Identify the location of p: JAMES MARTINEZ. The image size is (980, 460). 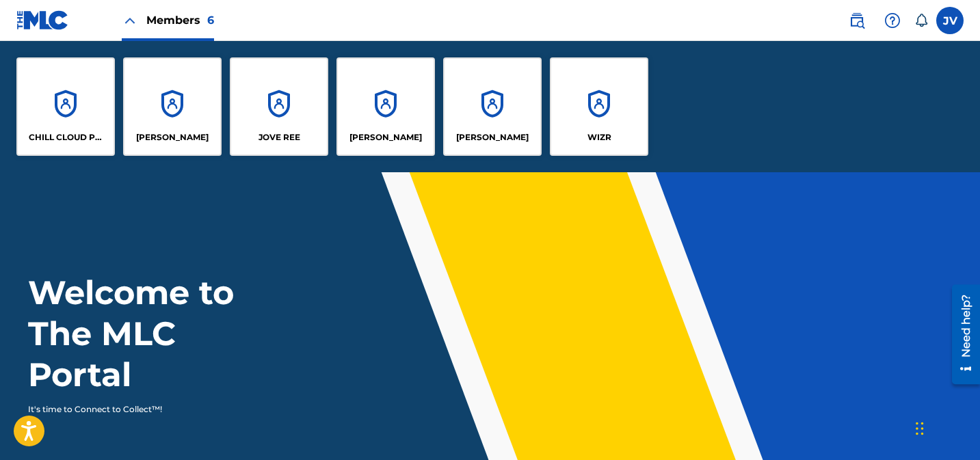
(172, 138).